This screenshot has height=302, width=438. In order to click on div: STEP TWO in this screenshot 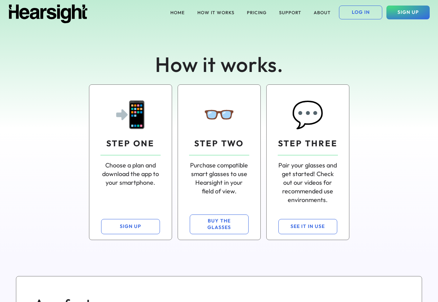, I will do `click(219, 144)`.